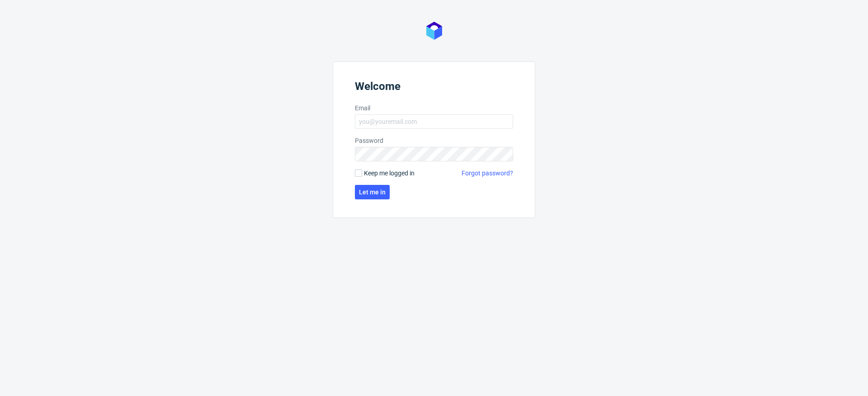  I want to click on label: Password, so click(434, 140).